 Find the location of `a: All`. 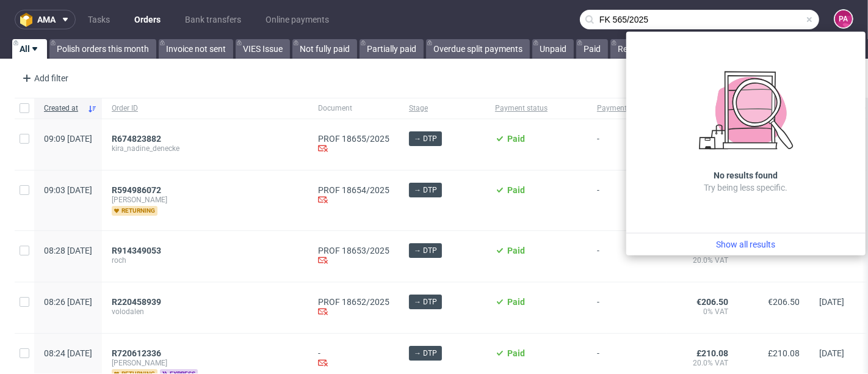

a: All is located at coordinates (29, 49).